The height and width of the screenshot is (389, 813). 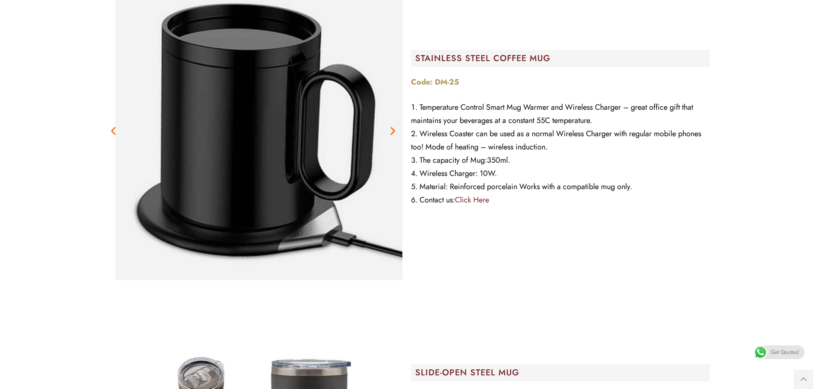 I want to click on li: Material: Reinforced porcelain Works with a compatible mug only., so click(x=560, y=186).